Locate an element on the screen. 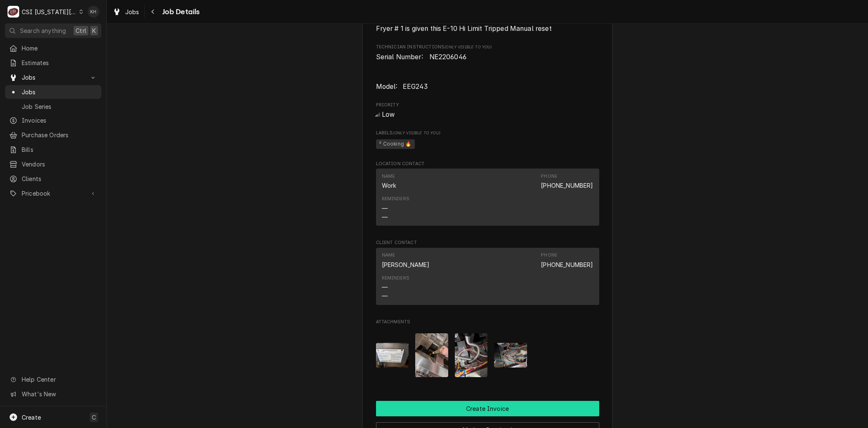 Image resolution: width=868 pixels, height=428 pixels. span: Pricebook is located at coordinates (53, 193).